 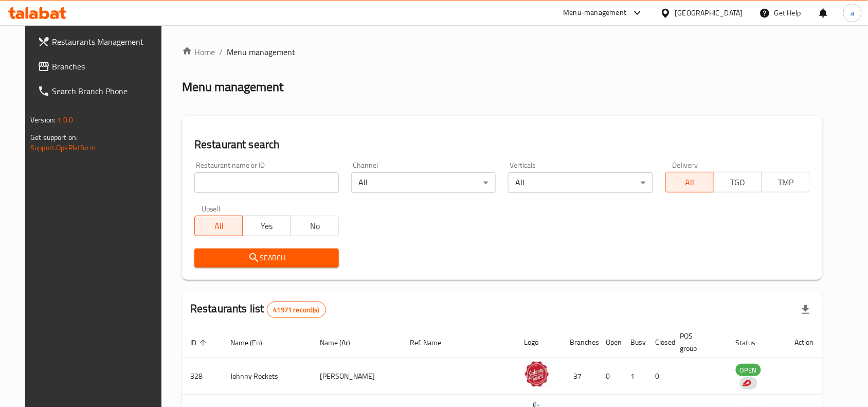 I want to click on button: No, so click(x=315, y=226).